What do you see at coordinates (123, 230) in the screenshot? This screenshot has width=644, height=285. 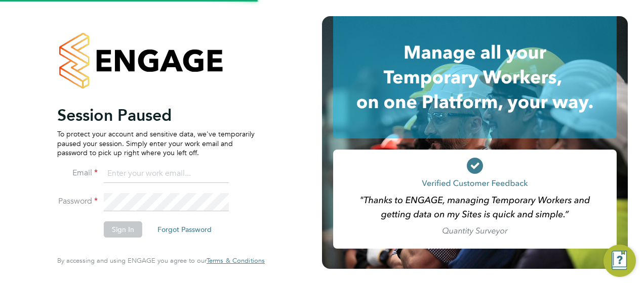 I see `button: Sign In` at bounding box center [123, 230].